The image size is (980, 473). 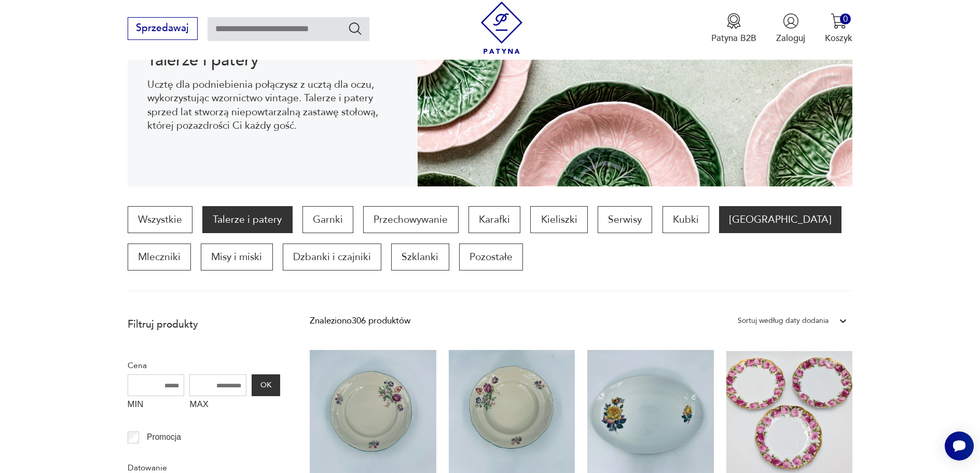 I want to click on p: Talerze i patery, so click(x=247, y=220).